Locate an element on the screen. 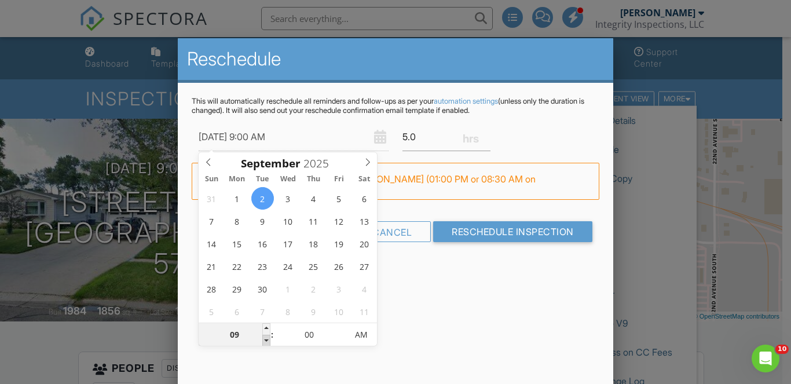 The height and width of the screenshot is (384, 791). span: September 24, 2025 is located at coordinates (288, 266).